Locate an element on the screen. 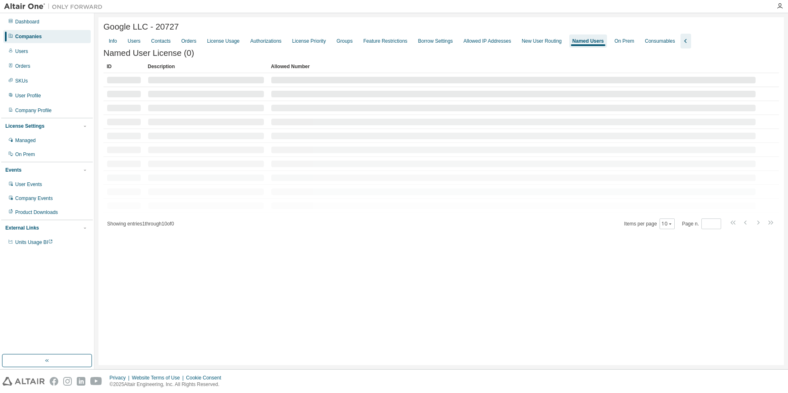 The image size is (788, 393). span: Showing entries 1 through 10 of 0 is located at coordinates (140, 224).